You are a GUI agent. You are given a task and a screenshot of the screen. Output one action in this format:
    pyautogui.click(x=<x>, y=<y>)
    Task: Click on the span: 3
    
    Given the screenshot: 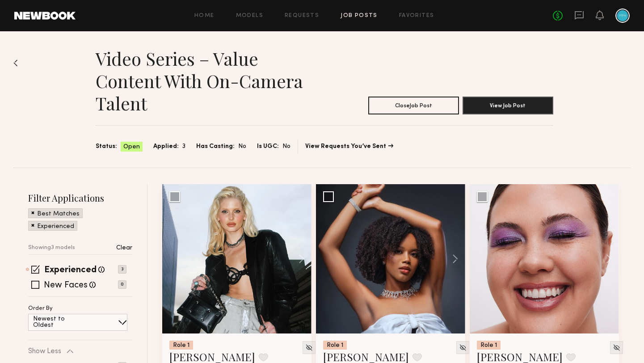 What is the action you would take?
    pyautogui.click(x=184, y=147)
    